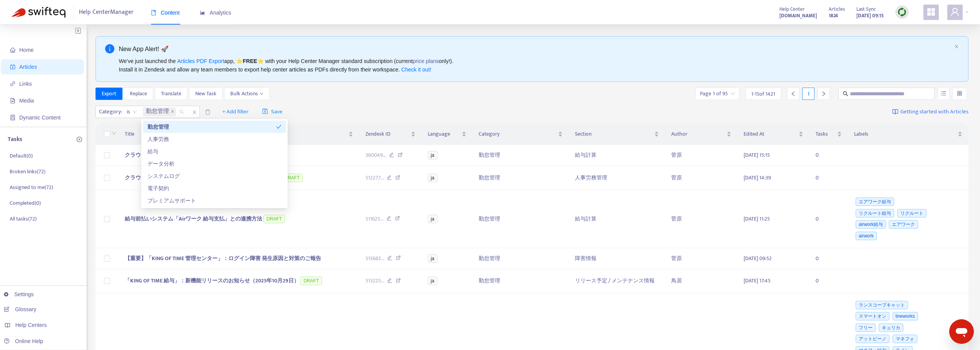  What do you see at coordinates (202, 178) in the screenshot?
I see `span: クラウド人事労務ソフト「SmartHR」のID管理機能との連携方法` at bounding box center [202, 178].